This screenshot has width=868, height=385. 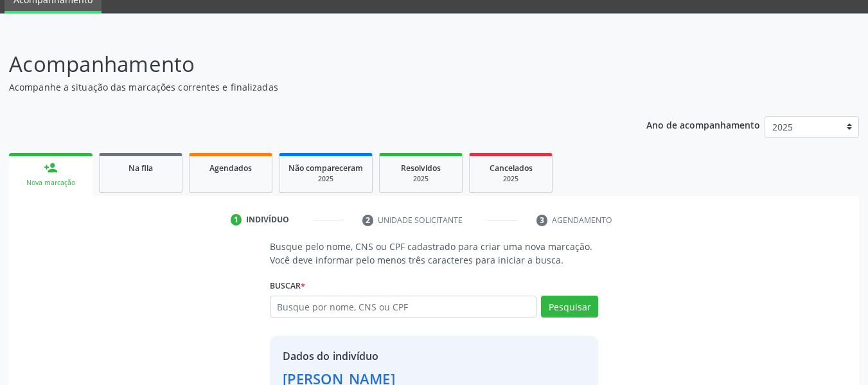 What do you see at coordinates (511, 168) in the screenshot?
I see `span: Cancelados` at bounding box center [511, 168].